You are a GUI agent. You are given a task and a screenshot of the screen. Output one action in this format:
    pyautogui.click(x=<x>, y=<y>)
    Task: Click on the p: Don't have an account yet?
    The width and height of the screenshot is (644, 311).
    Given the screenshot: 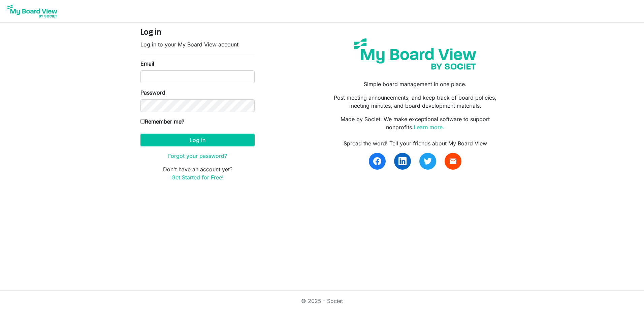 What is the action you would take?
    pyautogui.click(x=198, y=173)
    